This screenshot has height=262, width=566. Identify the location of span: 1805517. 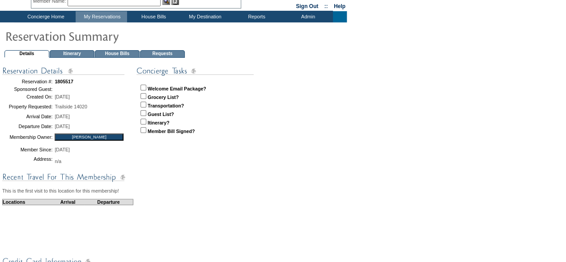
(64, 81).